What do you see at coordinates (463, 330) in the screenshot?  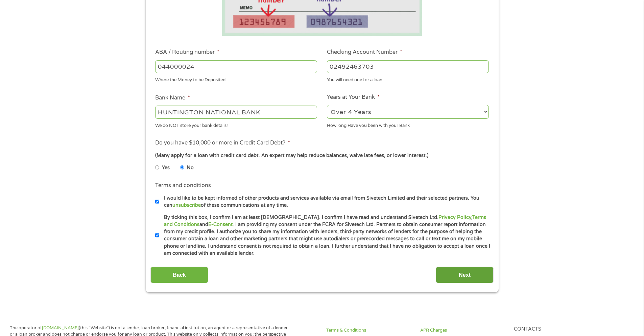 I see `a: APR Charges` at bounding box center [463, 330].